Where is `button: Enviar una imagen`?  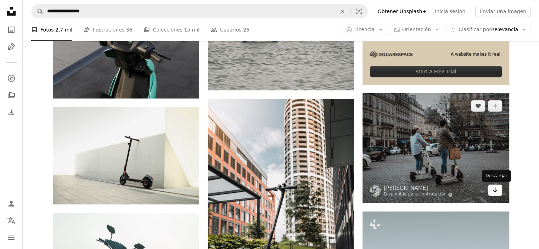
button: Enviar una imagen is located at coordinates (503, 11).